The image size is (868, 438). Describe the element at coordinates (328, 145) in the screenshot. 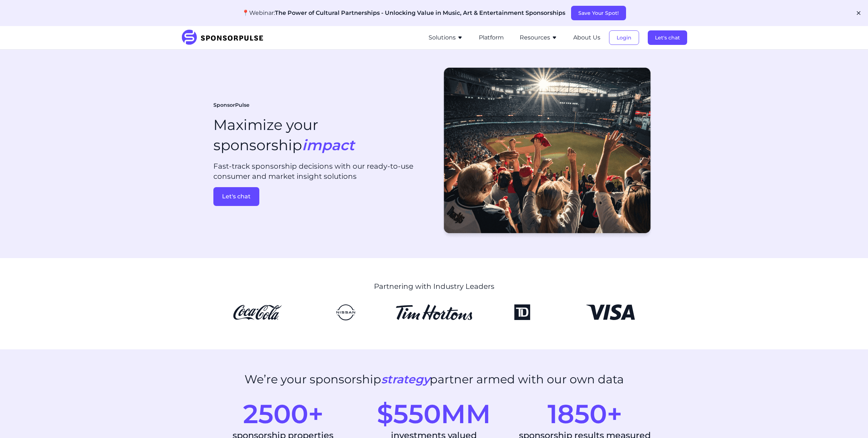

I see `i: impact` at that location.